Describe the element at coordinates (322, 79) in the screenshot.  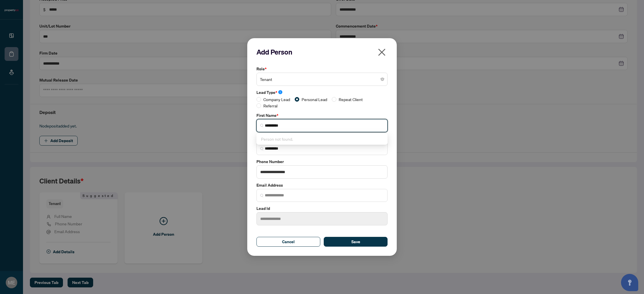
I see `span: Tenant` at that location.